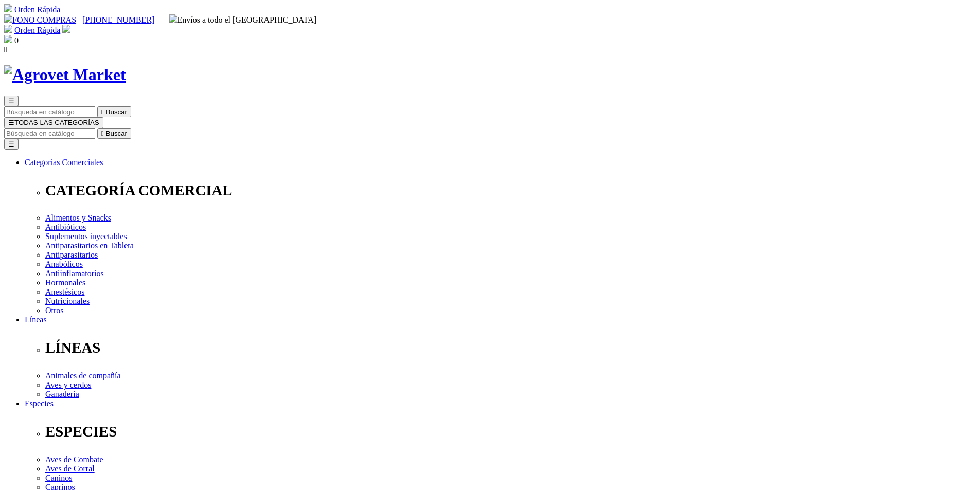 The height and width of the screenshot is (490, 980). I want to click on span: Hormonales, so click(65, 282).